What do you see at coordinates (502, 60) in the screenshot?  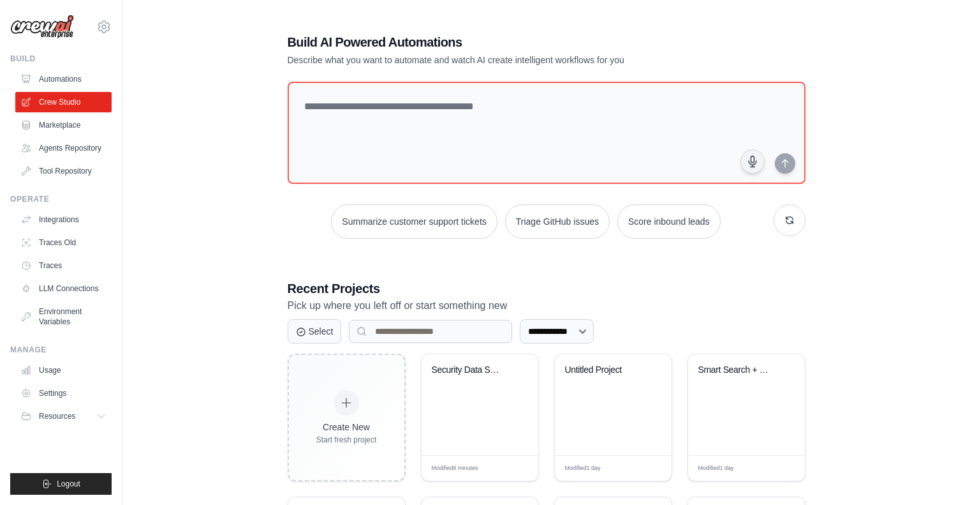 I see `p: Describe what you want to automate and watch AI create intelligent workflows for you` at bounding box center [502, 60].